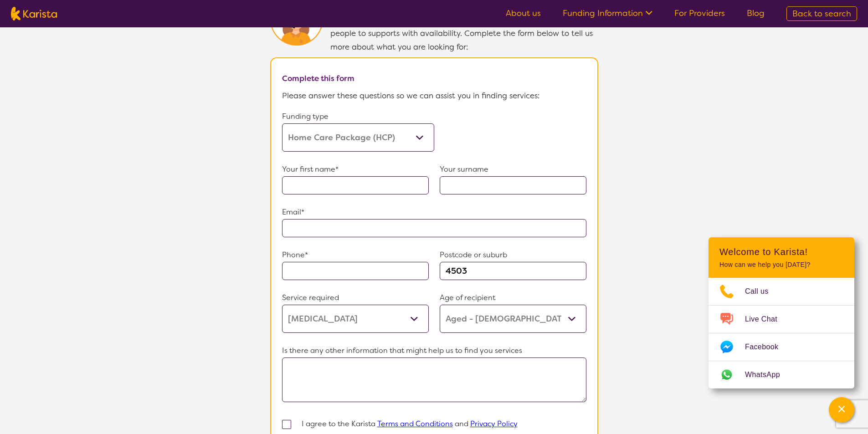 This screenshot has height=434, width=868. I want to click on p: Your first name*, so click(356, 170).